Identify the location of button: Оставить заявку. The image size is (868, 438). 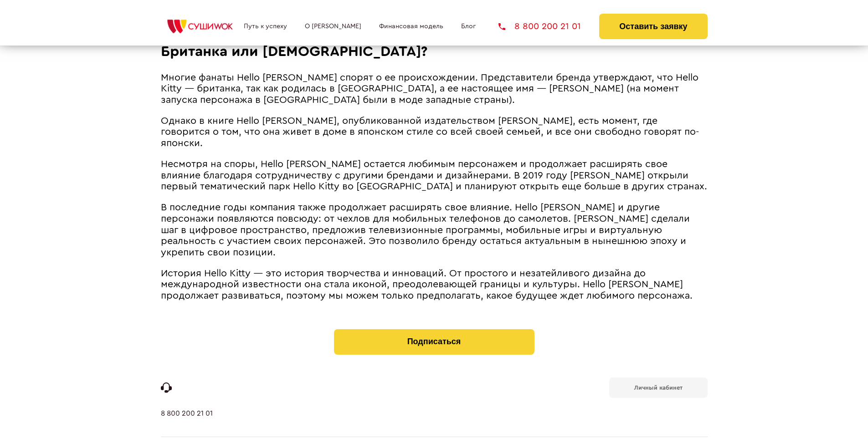
(653, 26).